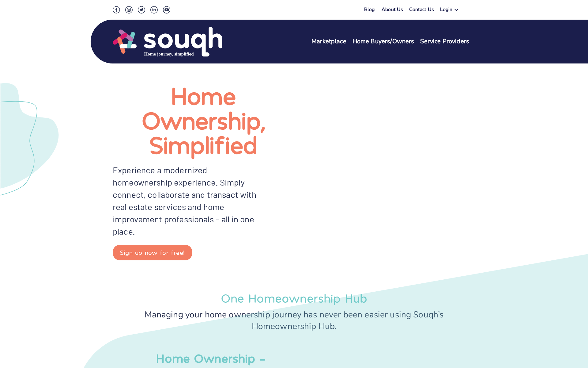  Describe the element at coordinates (153, 253) in the screenshot. I see `button: Sign up now for free!` at that location.